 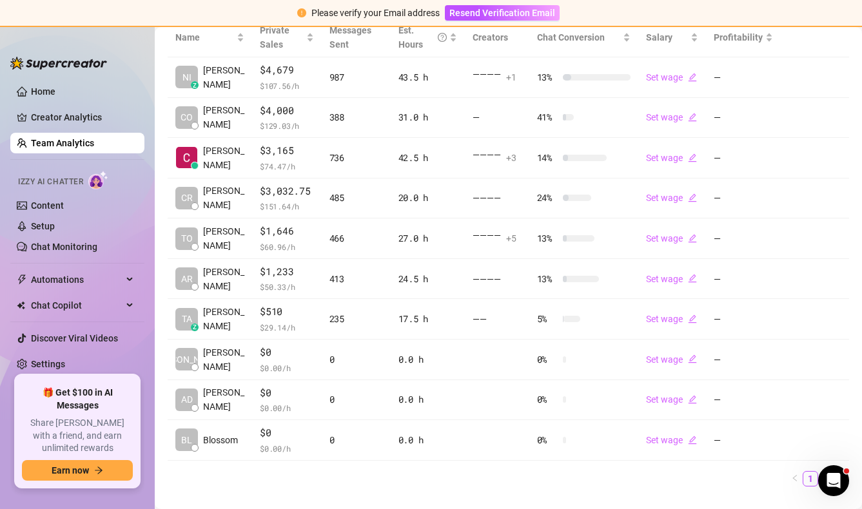 I want to click on a: Setup, so click(x=43, y=226).